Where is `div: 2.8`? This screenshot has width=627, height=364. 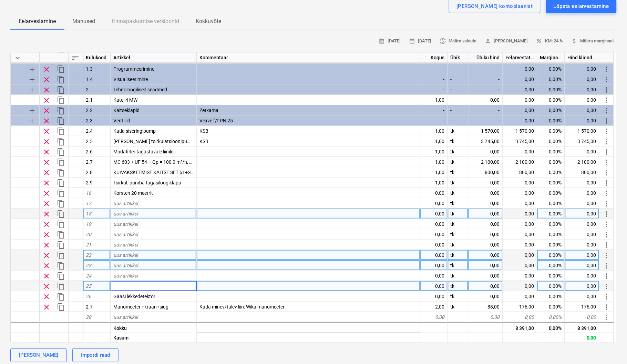 div: 2.8 is located at coordinates (97, 172).